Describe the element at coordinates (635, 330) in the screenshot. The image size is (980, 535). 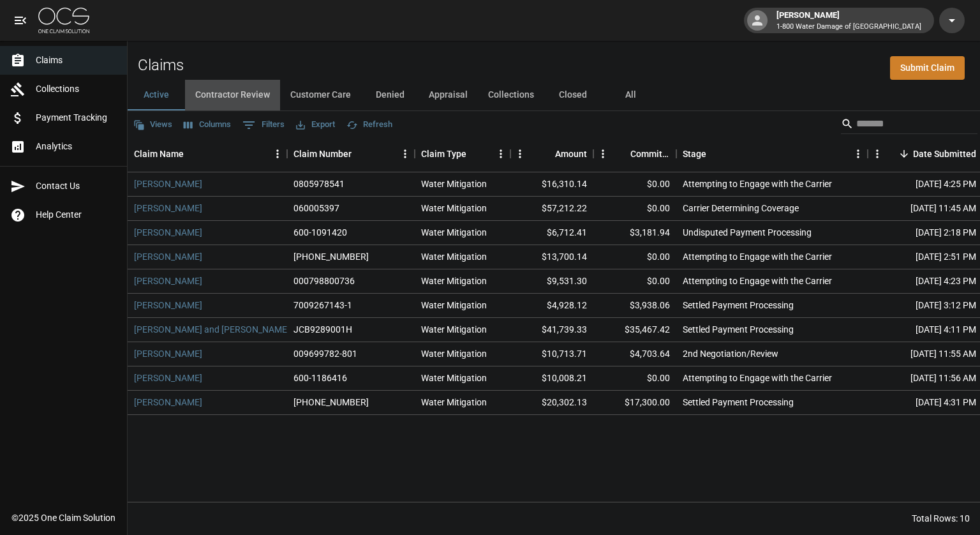
I see `div: $35,467.42` at that location.